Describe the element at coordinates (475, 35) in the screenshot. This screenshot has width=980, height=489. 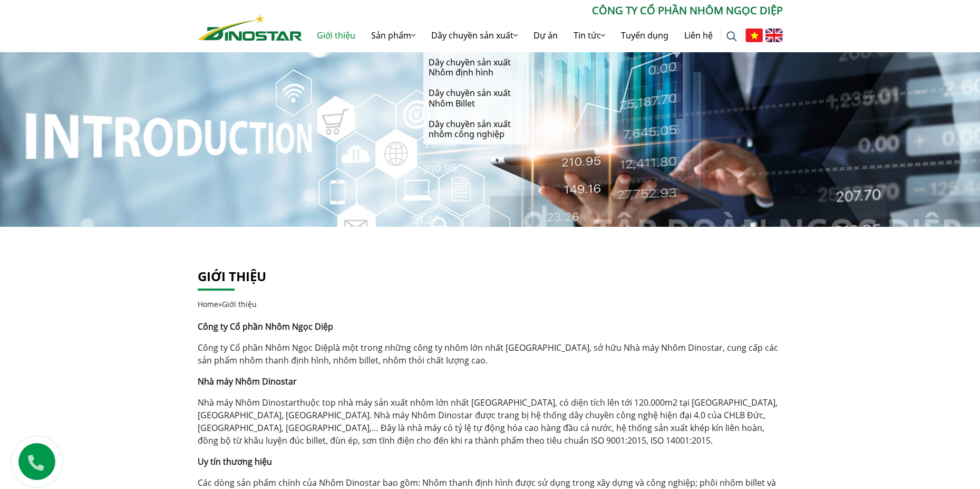
I see `a: Dây chuyền sản xuất` at that location.